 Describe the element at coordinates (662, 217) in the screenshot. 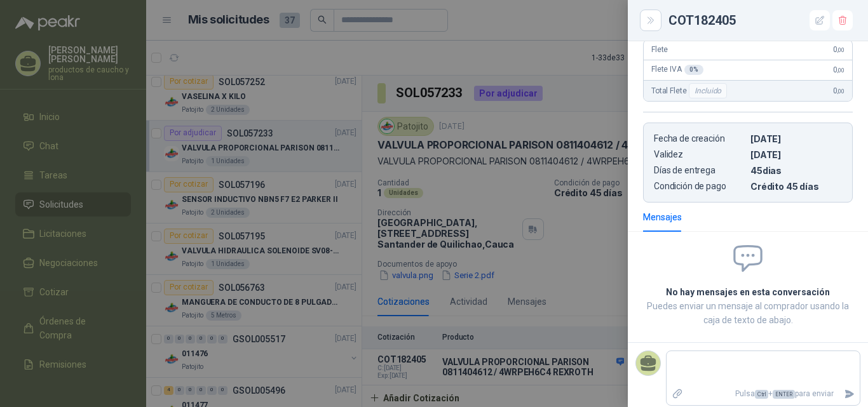

I see `div: Mensajes` at that location.